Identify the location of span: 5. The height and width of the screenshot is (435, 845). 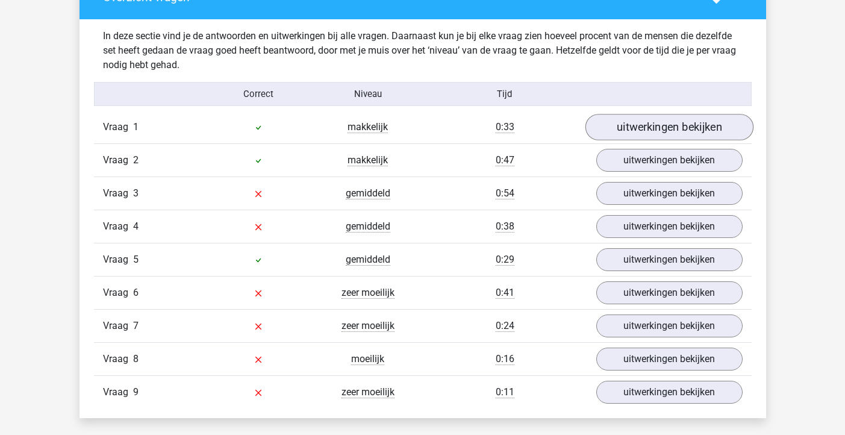
(135, 259).